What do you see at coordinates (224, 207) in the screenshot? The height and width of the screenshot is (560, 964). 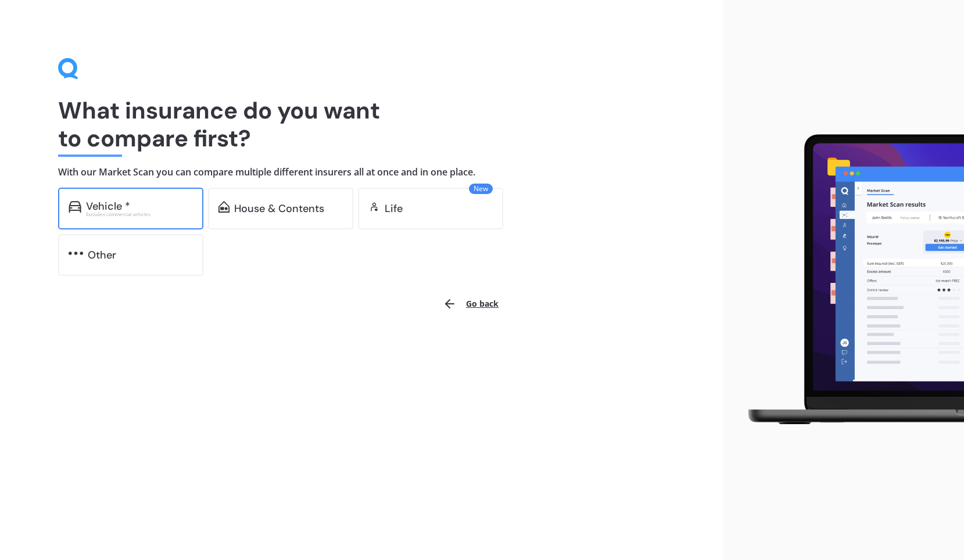 I see `img: home-and-contents.b802091223b8502ef2dd.svg` at bounding box center [224, 207].